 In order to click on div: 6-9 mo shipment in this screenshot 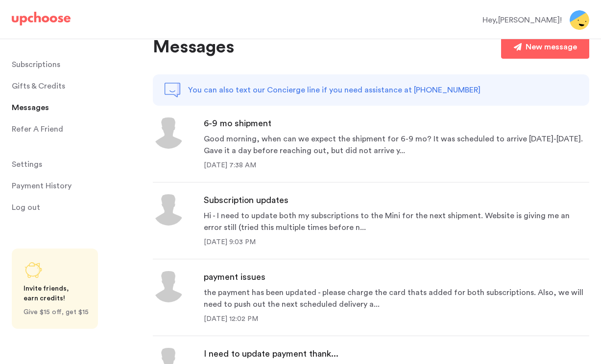, I will do `click(396, 123)`.